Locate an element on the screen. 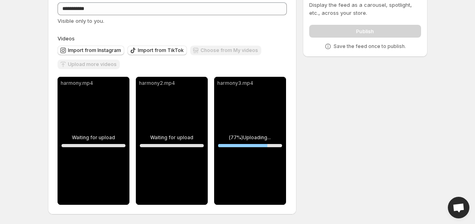  p: harmony2.mp4 is located at coordinates (172, 83).